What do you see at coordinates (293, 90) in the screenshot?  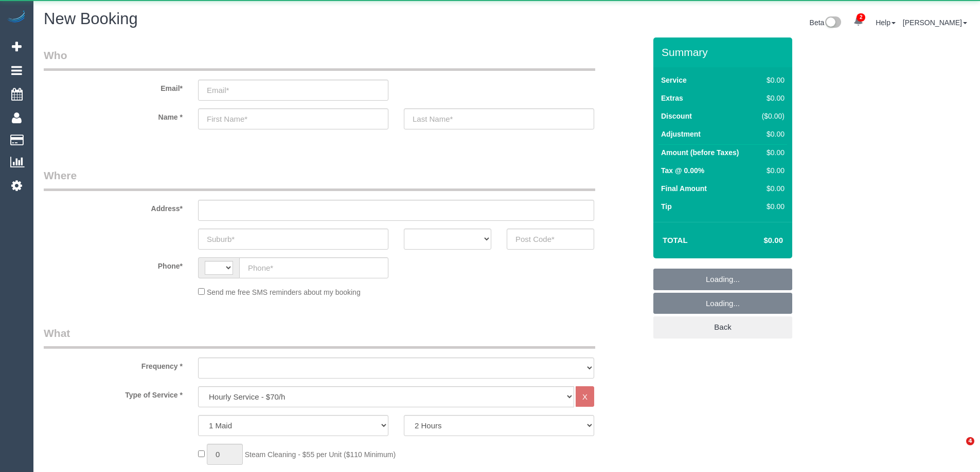 I see `input: Email*` at bounding box center [293, 90].